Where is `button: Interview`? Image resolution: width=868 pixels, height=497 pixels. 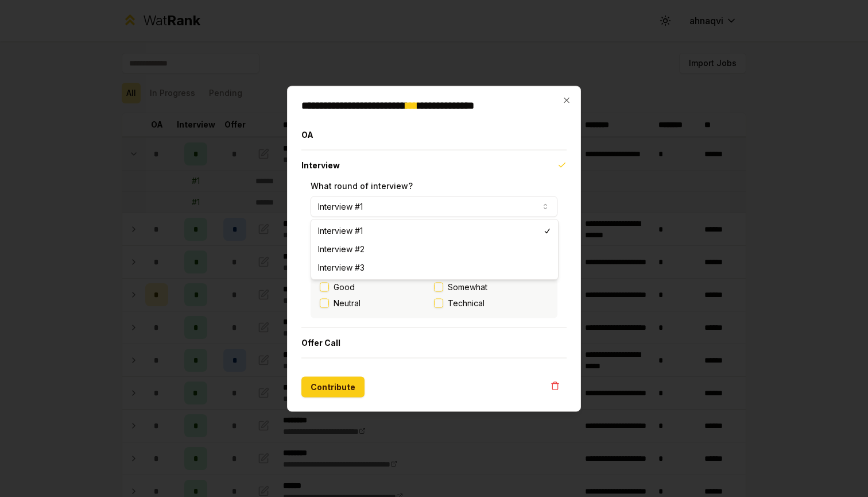 button: Interview is located at coordinates (434, 165).